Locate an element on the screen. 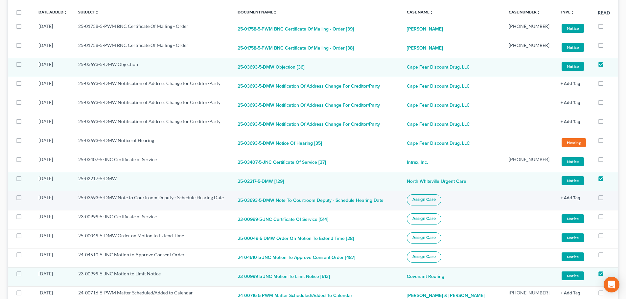  button: 24-04510-5-JNC Motion to Approve Consent Order [487] is located at coordinates (296, 258).